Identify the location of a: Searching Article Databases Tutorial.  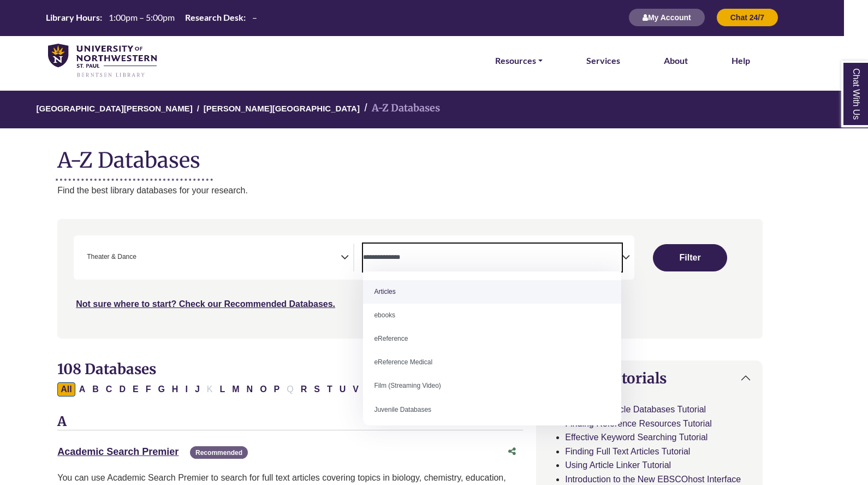
(636, 409).